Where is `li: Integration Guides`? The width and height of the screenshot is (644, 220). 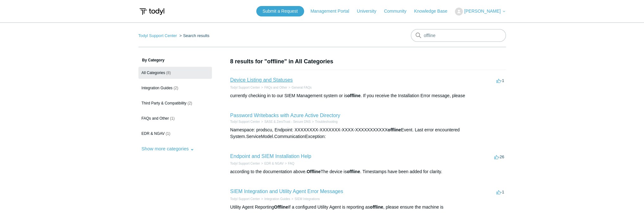
li: Integration Guides is located at coordinates (275, 199).